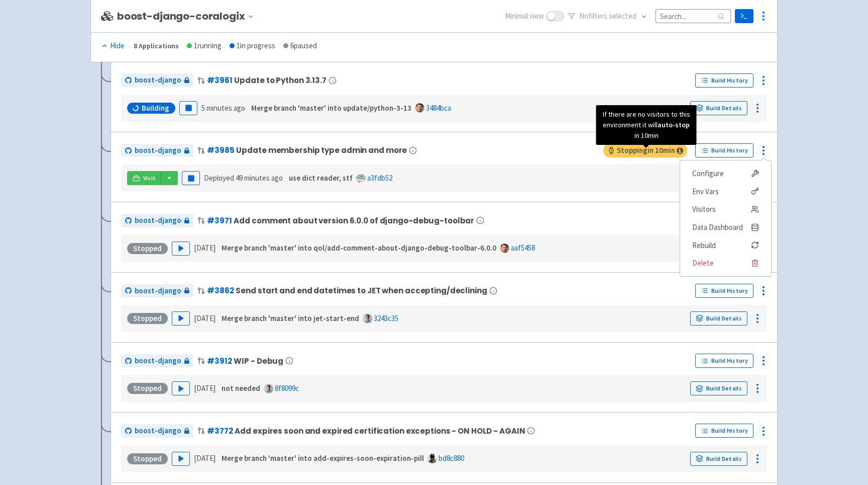 This screenshot has width=868, height=485. Describe the element at coordinates (708, 173) in the screenshot. I see `span: Configure` at that location.